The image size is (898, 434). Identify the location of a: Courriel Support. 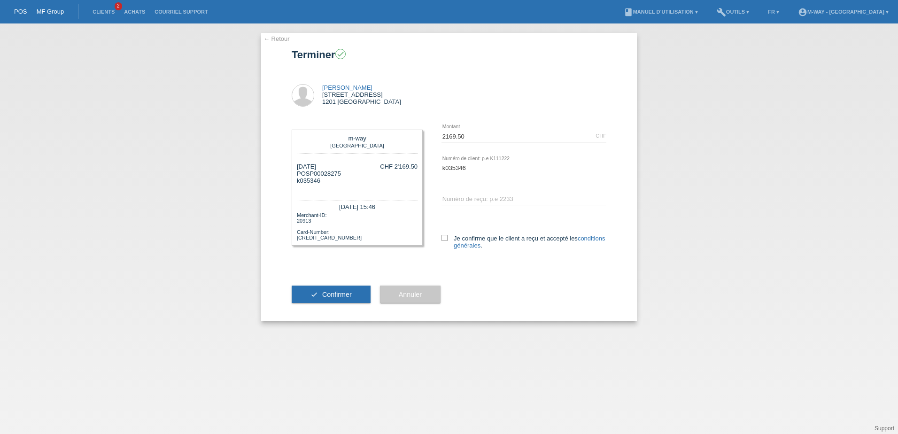
(181, 12).